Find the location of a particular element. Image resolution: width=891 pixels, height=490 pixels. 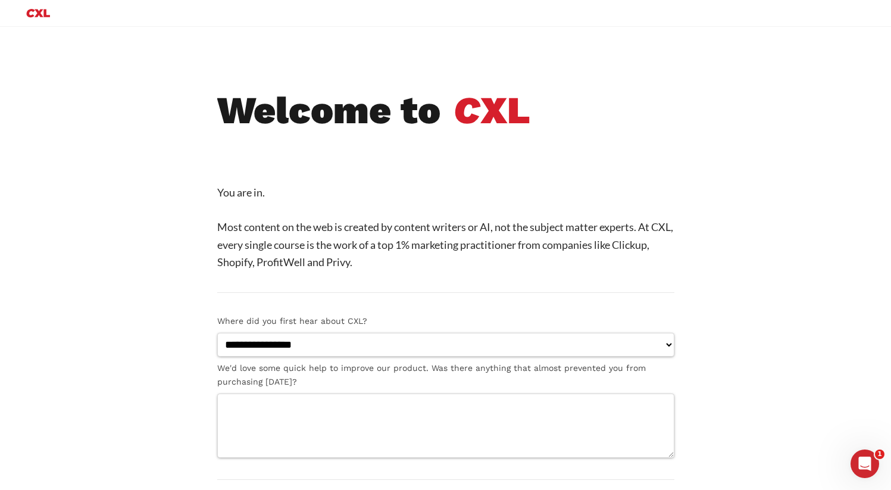

b: XL is located at coordinates (492, 110).